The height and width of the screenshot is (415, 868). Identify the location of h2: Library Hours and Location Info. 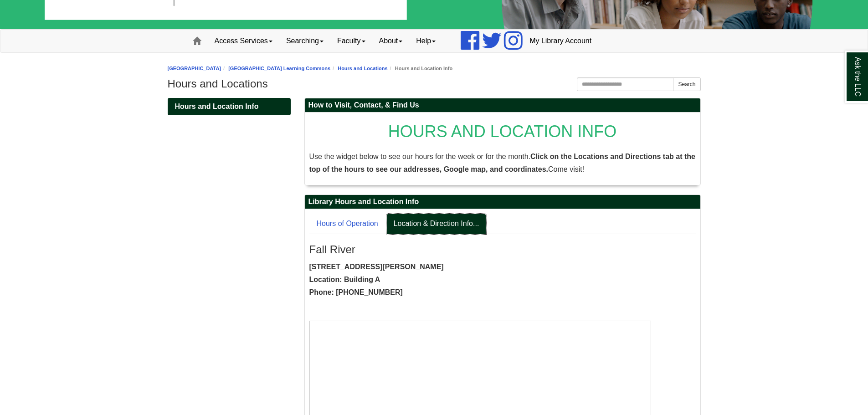
(502, 202).